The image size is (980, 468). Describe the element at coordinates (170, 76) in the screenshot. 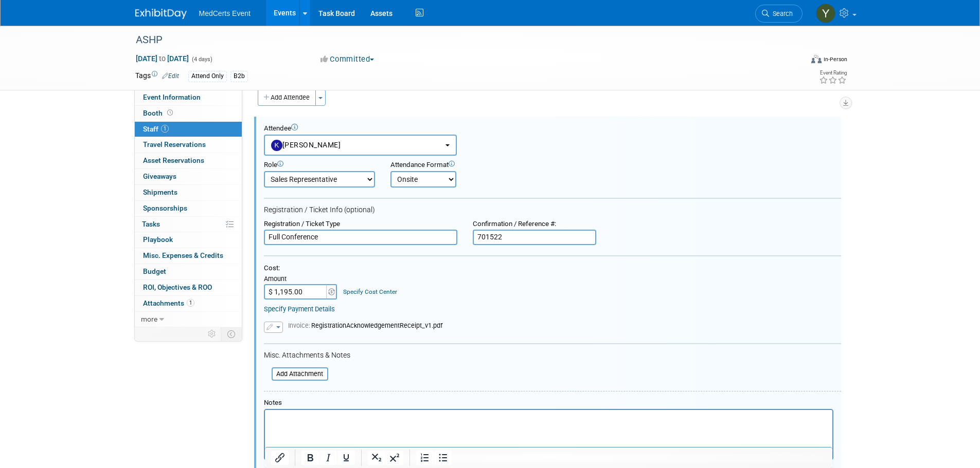

I see `a: Edit` at that location.